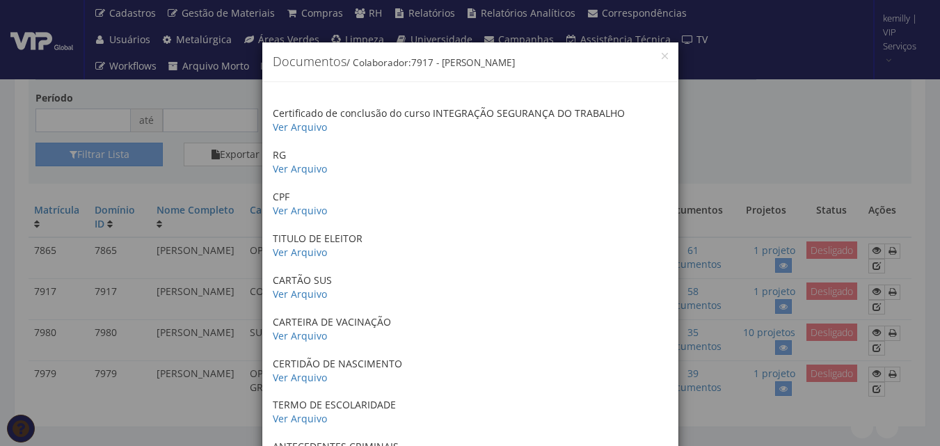 Image resolution: width=940 pixels, height=446 pixels. What do you see at coordinates (470, 62) in the screenshot?
I see `h4: Documentos` at bounding box center [470, 62].